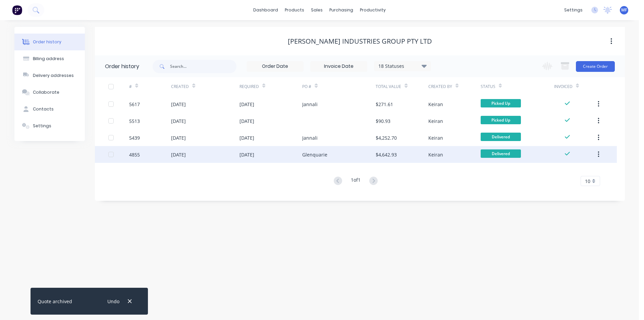  I want to click on div: Settings, so click(42, 126).